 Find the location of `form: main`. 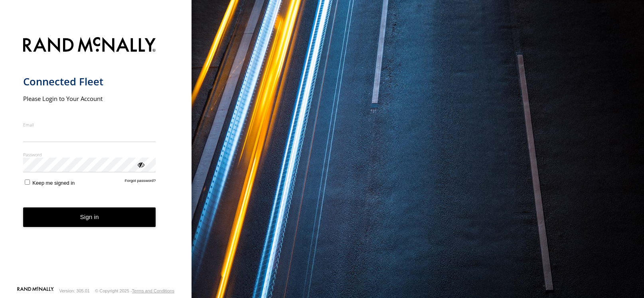

form: main is located at coordinates (96, 159).